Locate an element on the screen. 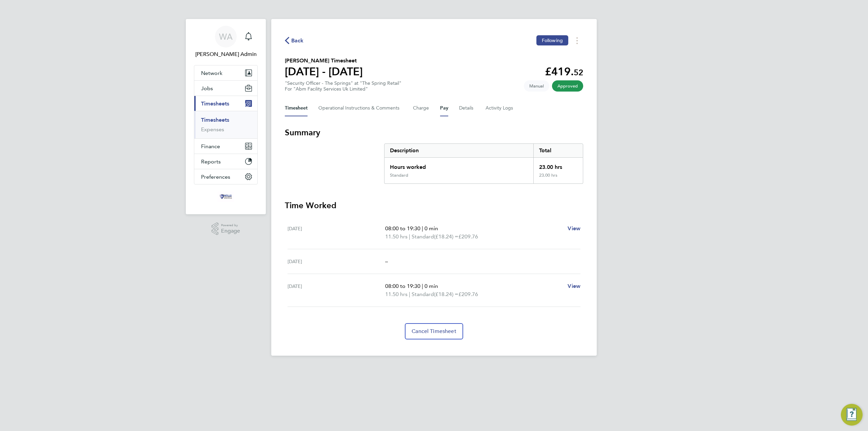  span: Reports is located at coordinates (211, 161).